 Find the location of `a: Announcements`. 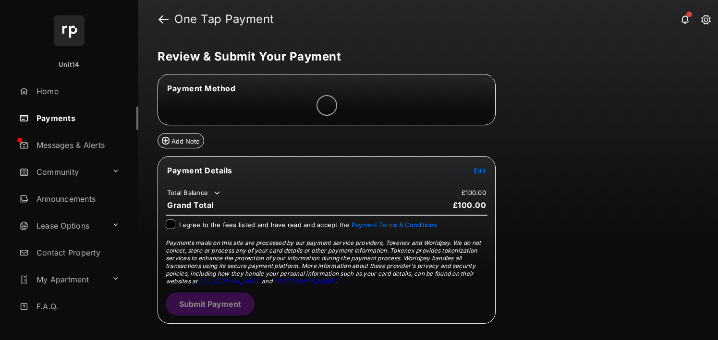

a: Announcements is located at coordinates (77, 199).